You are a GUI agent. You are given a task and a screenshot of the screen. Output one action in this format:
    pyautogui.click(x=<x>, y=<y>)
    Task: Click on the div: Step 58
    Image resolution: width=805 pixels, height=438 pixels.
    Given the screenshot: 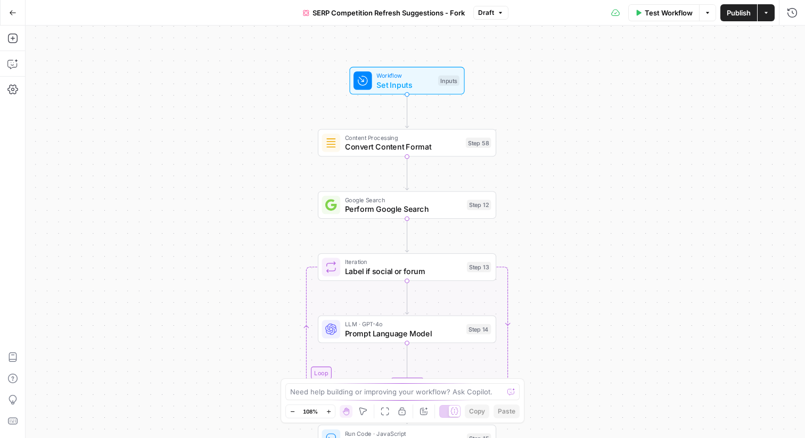 What is the action you would take?
    pyautogui.click(x=478, y=143)
    